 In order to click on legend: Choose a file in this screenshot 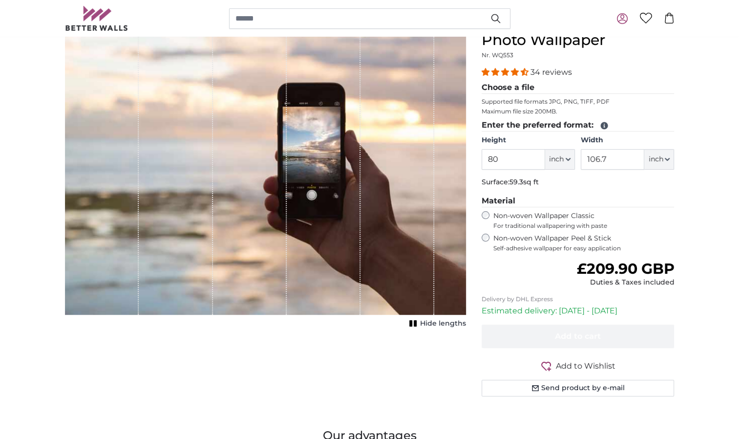, I will do `click(578, 87)`.